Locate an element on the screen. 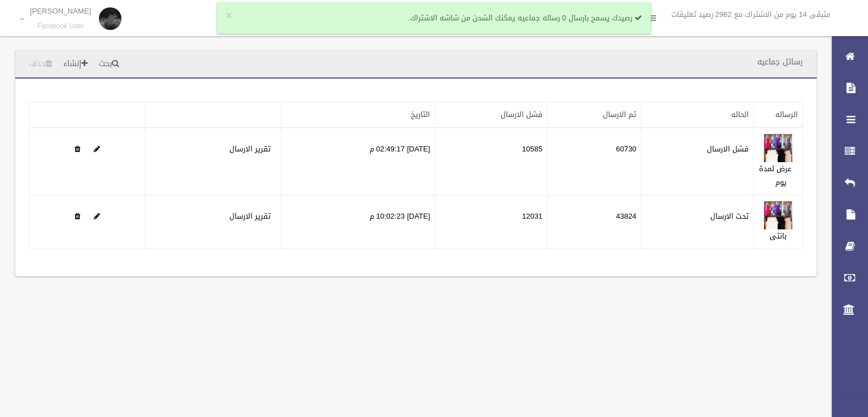 This screenshot has width=868, height=417. a: عرض لمدة يوم is located at coordinates (775, 175).